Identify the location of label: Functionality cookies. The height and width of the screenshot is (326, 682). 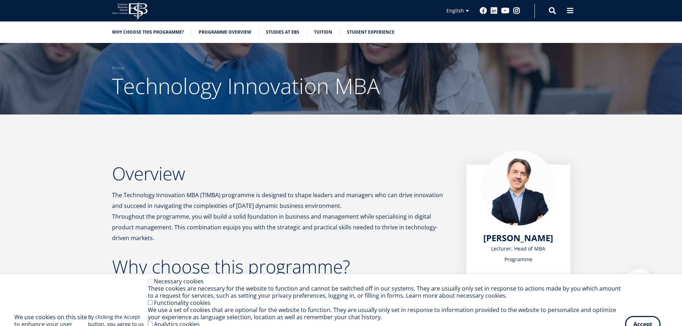
(182, 303).